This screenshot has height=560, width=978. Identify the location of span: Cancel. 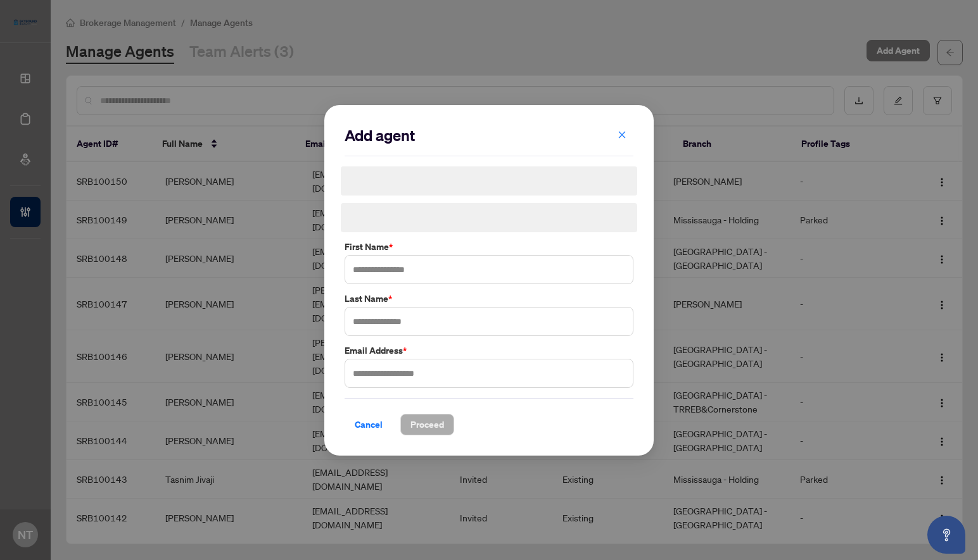
(369, 424).